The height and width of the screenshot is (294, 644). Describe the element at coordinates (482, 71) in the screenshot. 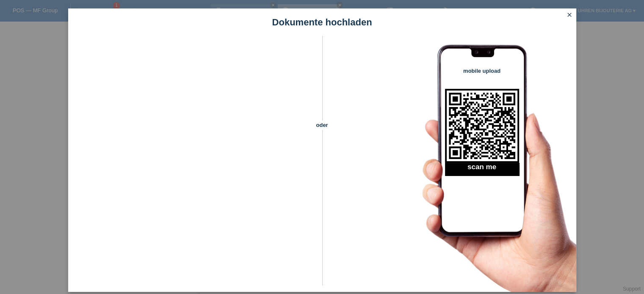

I see `h4: mobile upload` at that location.